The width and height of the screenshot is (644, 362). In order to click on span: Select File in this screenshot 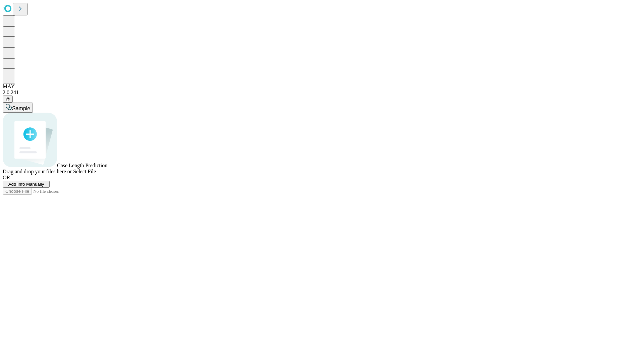, I will do `click(85, 171)`.